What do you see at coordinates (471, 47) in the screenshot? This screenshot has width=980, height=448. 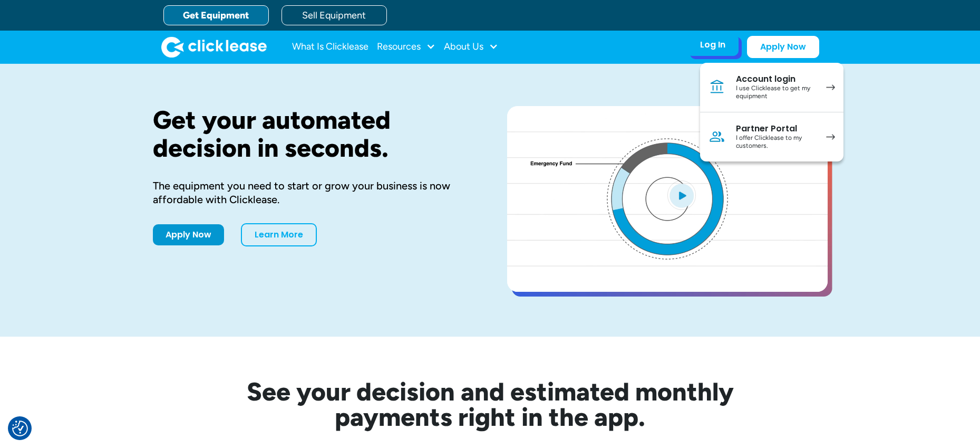 I see `div: About Us` at bounding box center [471, 47].